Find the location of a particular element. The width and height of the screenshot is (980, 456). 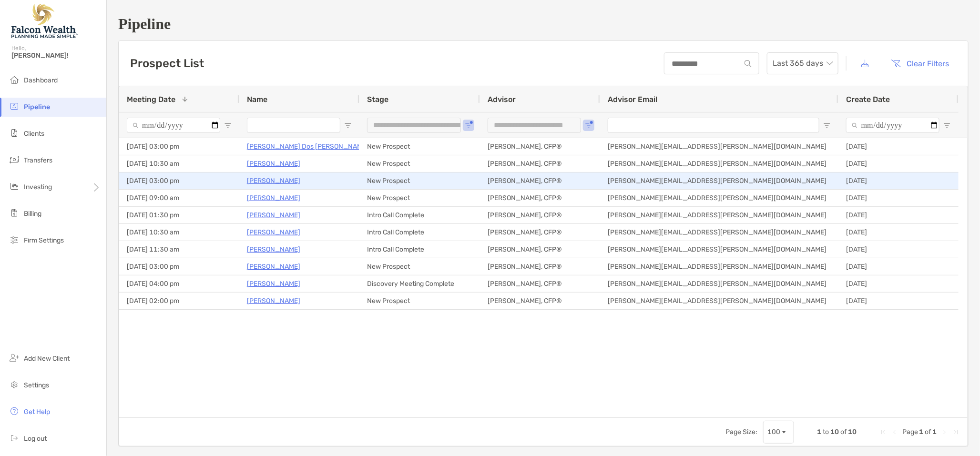

div: Last Page is located at coordinates (956, 433).